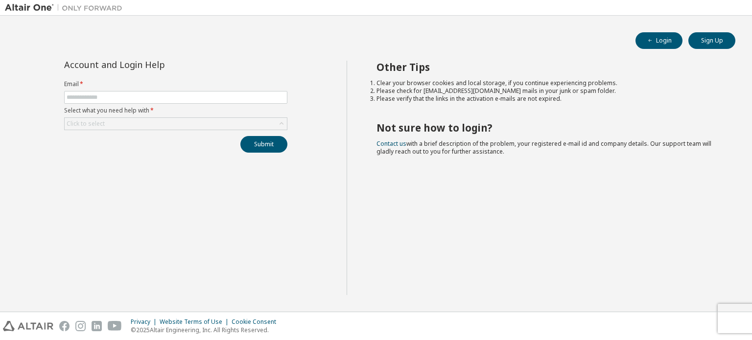  What do you see at coordinates (544, 147) in the screenshot?
I see `span: with a brief description of the problem, your registered e-mail id and company details. Our suppo...` at bounding box center [544, 147].